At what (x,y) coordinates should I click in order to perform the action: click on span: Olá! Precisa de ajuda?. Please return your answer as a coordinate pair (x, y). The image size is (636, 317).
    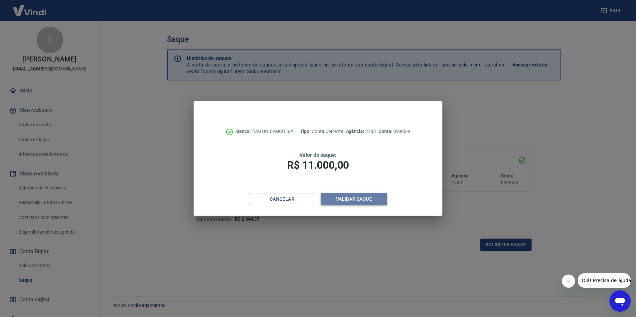
    Looking at the image, I should click on (30, 7).